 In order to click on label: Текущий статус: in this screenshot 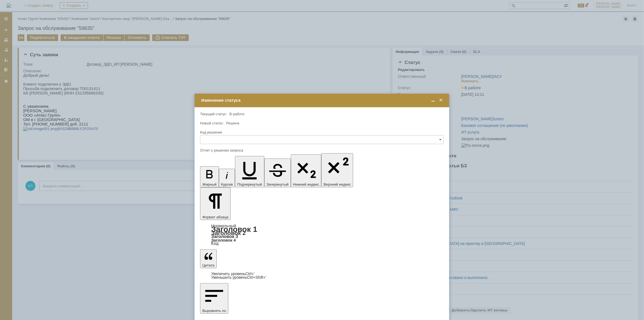, I will do `click(213, 114)`.